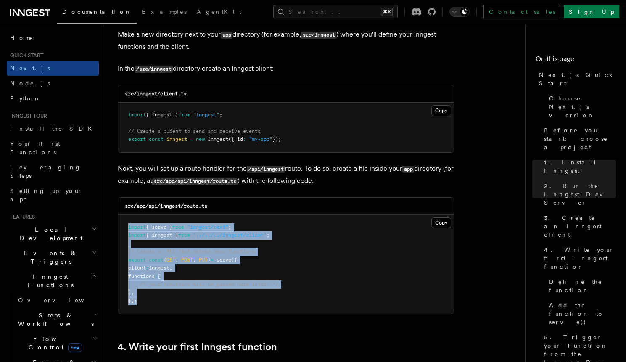 This screenshot has height=362, width=626. Describe the element at coordinates (159, 227) in the screenshot. I see `span: { serve }` at that location.